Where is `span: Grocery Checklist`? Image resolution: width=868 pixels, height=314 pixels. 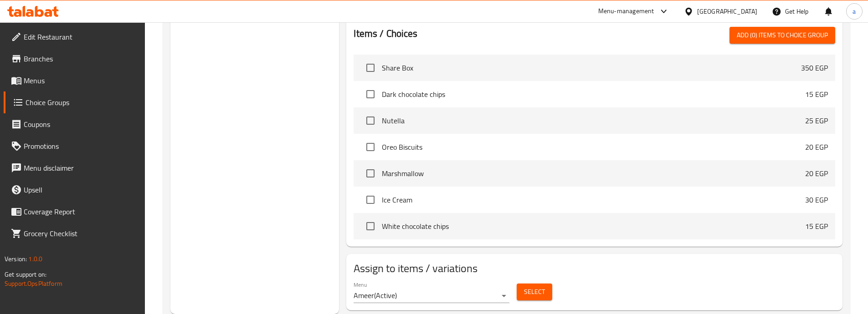 span: Grocery Checklist is located at coordinates (81, 234).